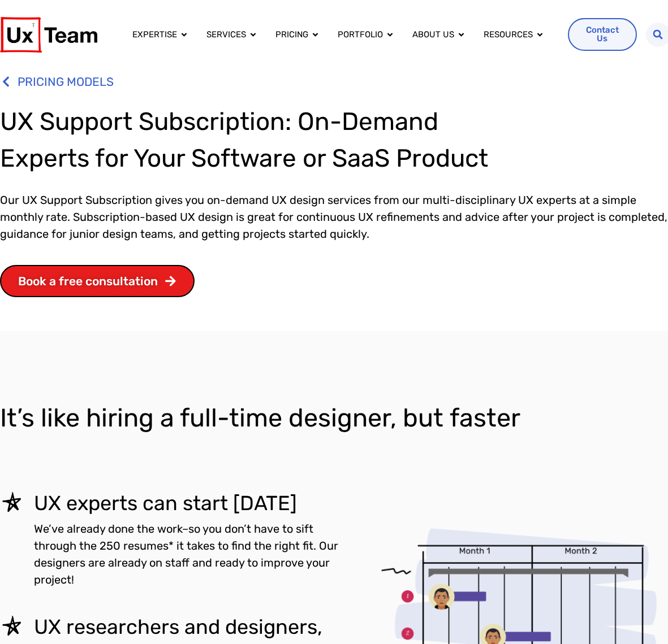 The width and height of the screenshot is (668, 644). I want to click on a: Expertise, so click(155, 35).